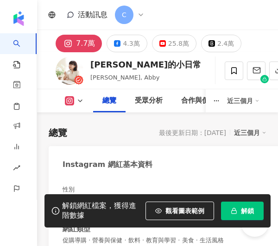  Describe the element at coordinates (101, 211) in the screenshot. I see `div: 解鎖網紅檔案，獲得進階數據` at that location.